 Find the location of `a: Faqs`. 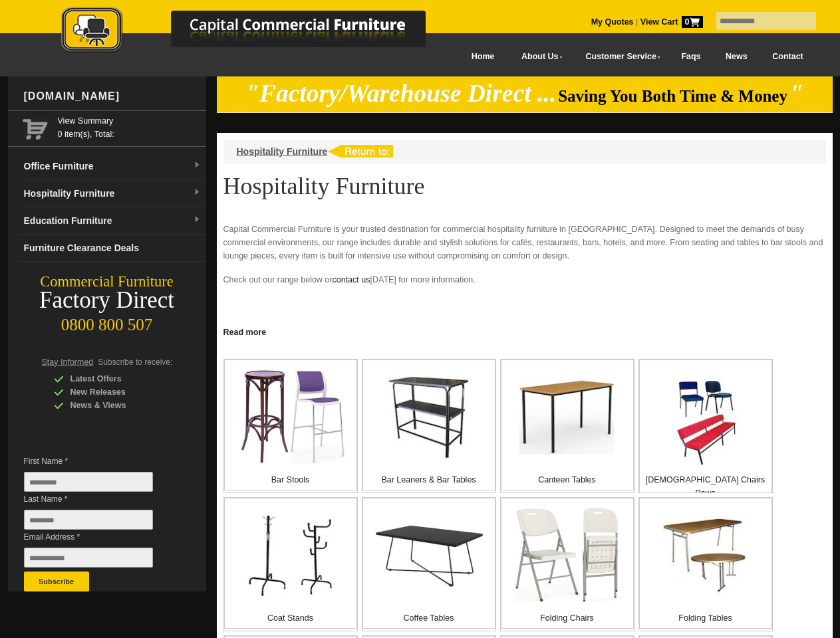

a: Faqs is located at coordinates (691, 57).